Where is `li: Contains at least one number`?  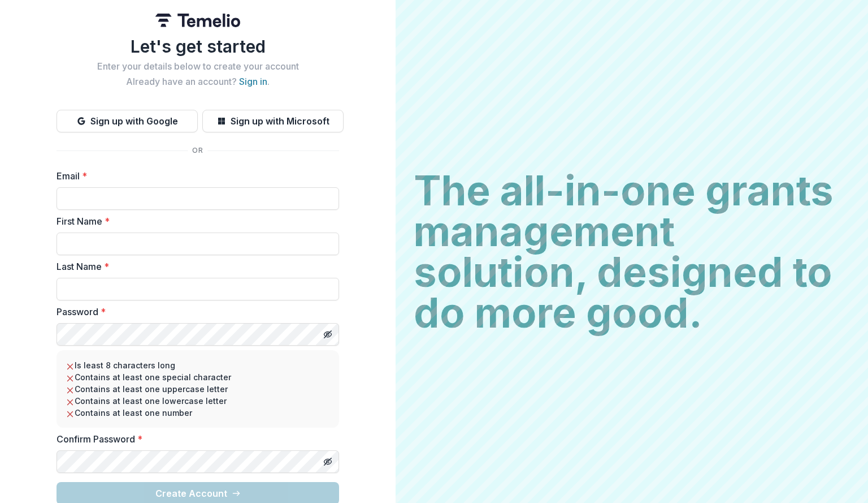 li: Contains at least one number is located at coordinates (198, 412).